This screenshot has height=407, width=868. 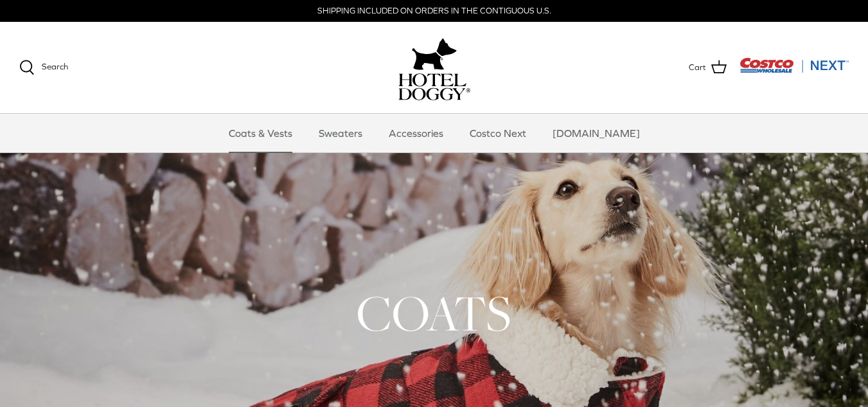 I want to click on a: Costco Next, so click(x=498, y=133).